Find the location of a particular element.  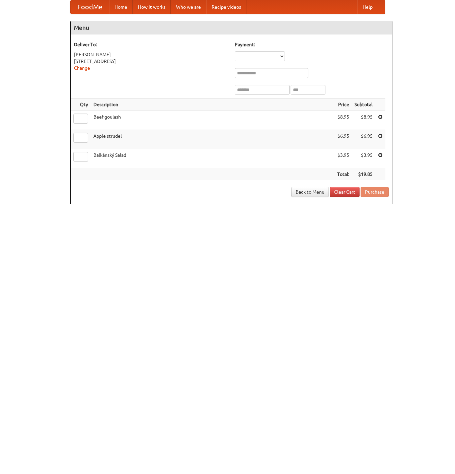

th: $19.85 is located at coordinates (364, 174).